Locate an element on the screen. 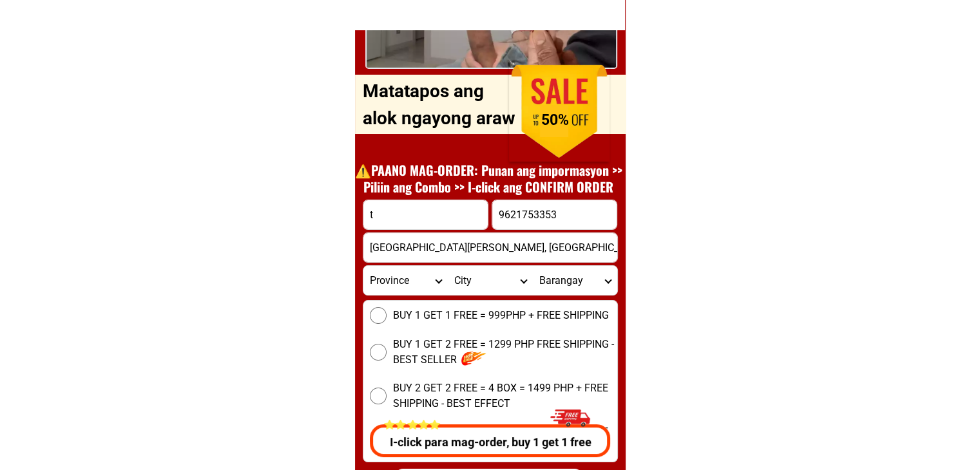 This screenshot has width=980, height=470. input: BUY 1 GET 2 FREE = 1299 PHP FREE SHIPPING - BEST SELLER is located at coordinates (378, 352).